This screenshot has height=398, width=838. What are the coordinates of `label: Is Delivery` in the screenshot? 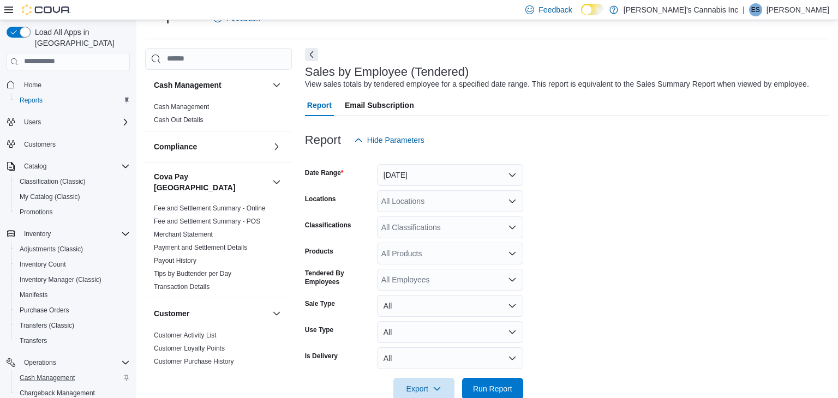 It's located at (321, 356).